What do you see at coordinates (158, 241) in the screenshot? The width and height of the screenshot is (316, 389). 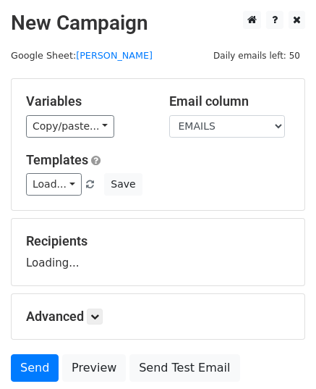 I see `h5: Recipients` at bounding box center [158, 241].